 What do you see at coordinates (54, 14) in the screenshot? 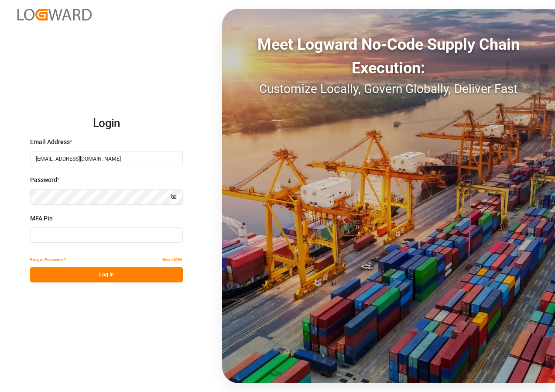
I see `img: Logward_new_orange.png` at bounding box center [54, 14].